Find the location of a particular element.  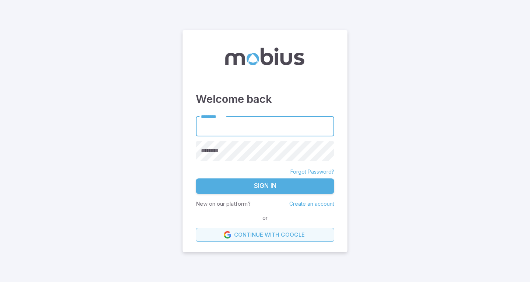

h3: Welcome back is located at coordinates (265, 99).